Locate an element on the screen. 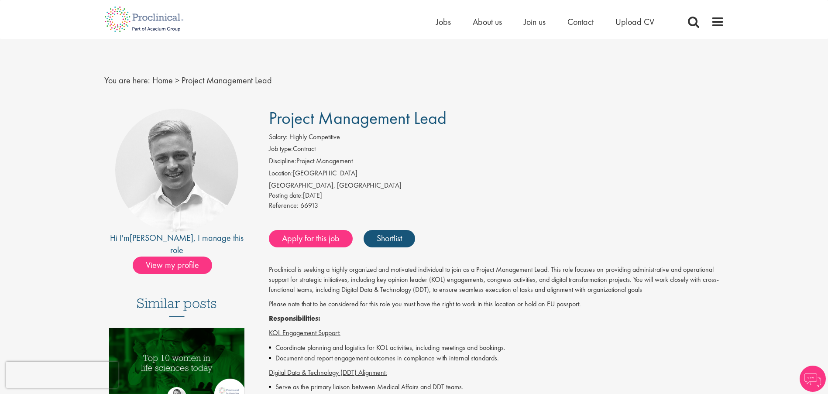 The height and width of the screenshot is (394, 828). label: Location: is located at coordinates (281, 173).